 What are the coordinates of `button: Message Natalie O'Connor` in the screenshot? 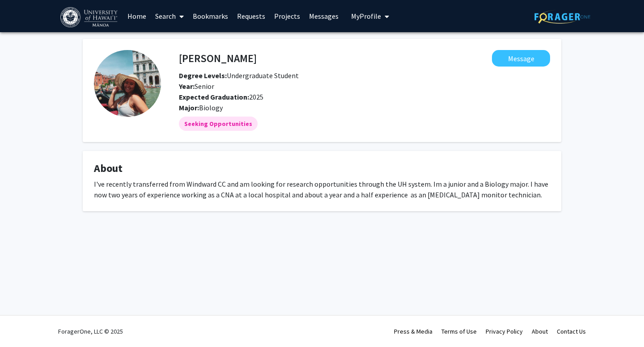 It's located at (521, 58).